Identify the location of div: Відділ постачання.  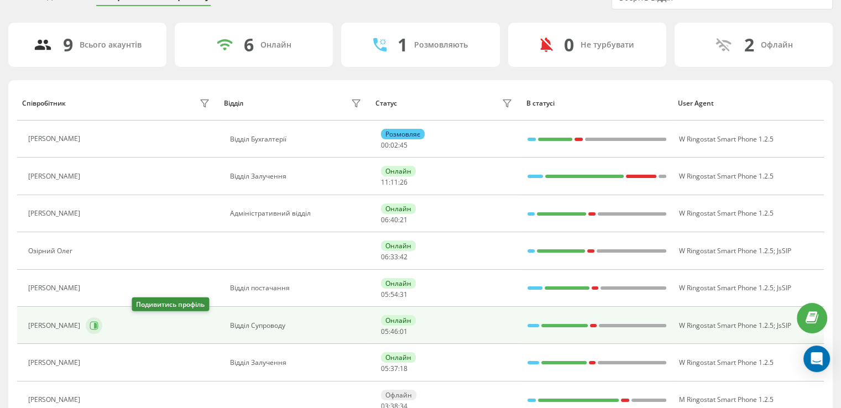
(297, 288).